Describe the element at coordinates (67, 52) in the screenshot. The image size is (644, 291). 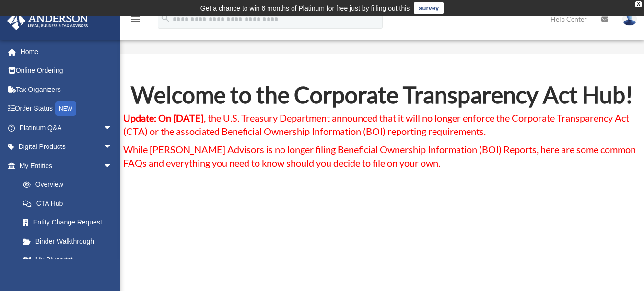
I see `a: Home` at that location.